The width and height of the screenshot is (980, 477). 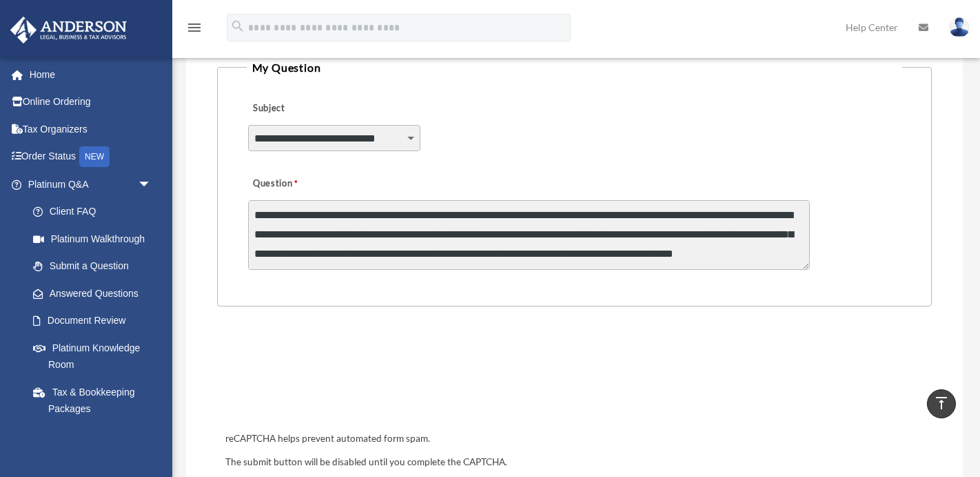 I want to click on a: vertical_align_top, so click(x=942, y=404).